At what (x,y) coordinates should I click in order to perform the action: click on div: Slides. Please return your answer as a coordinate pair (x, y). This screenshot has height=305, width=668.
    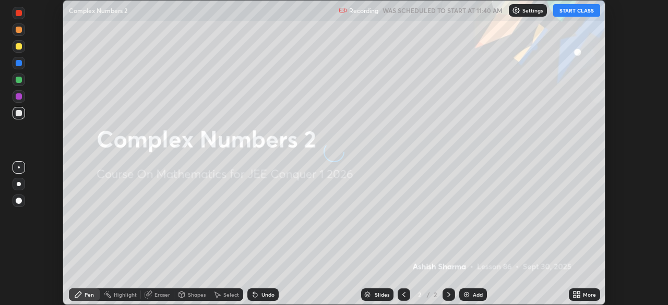
    Looking at the image, I should click on (382, 295).